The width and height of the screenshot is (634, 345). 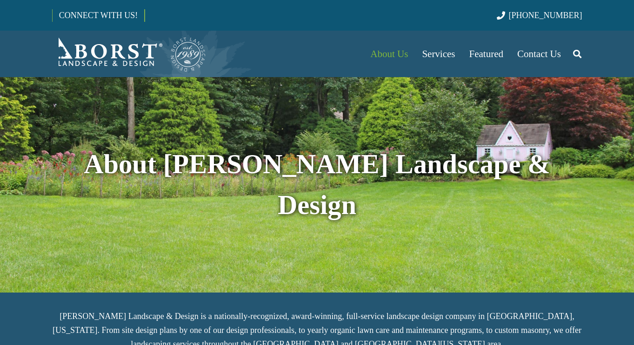 I want to click on a: Search, so click(x=577, y=54).